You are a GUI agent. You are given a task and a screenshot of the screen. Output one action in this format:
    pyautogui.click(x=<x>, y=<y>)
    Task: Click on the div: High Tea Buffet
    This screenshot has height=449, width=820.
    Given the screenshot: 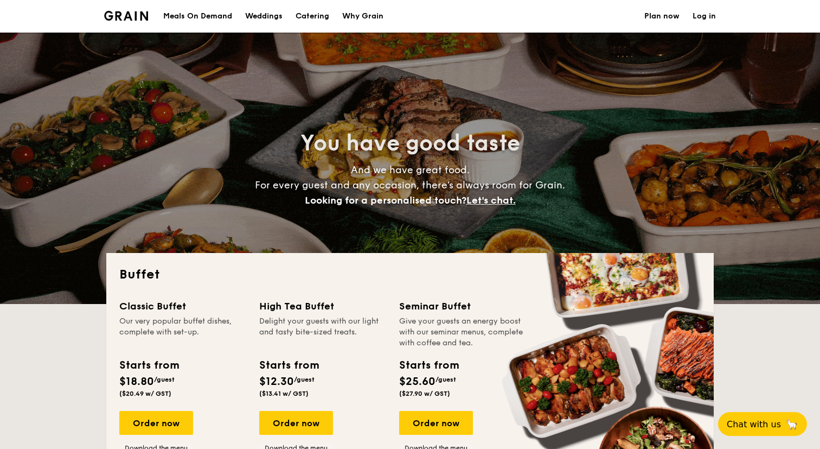 What is the action you would take?
    pyautogui.click(x=323, y=306)
    